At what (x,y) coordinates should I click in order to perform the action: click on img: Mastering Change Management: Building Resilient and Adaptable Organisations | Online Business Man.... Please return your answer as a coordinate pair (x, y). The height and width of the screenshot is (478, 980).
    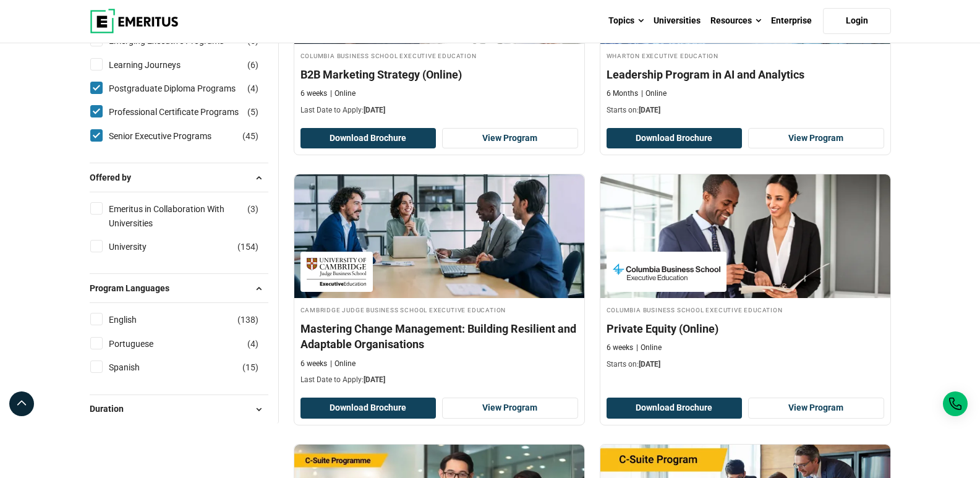
    Looking at the image, I should click on (439, 236).